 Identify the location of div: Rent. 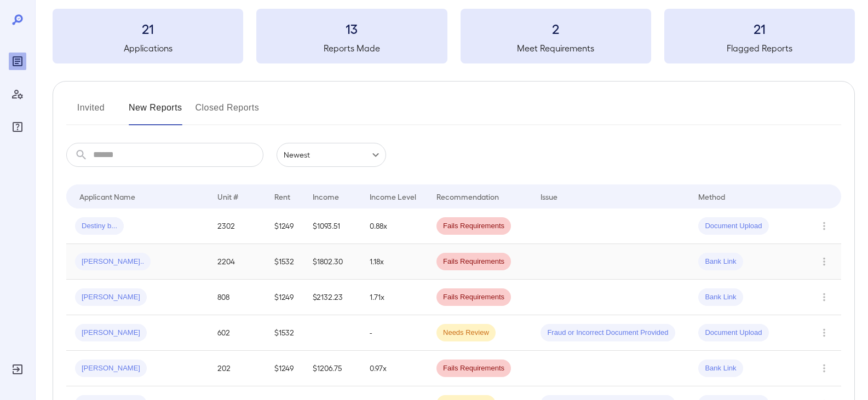
(283, 197).